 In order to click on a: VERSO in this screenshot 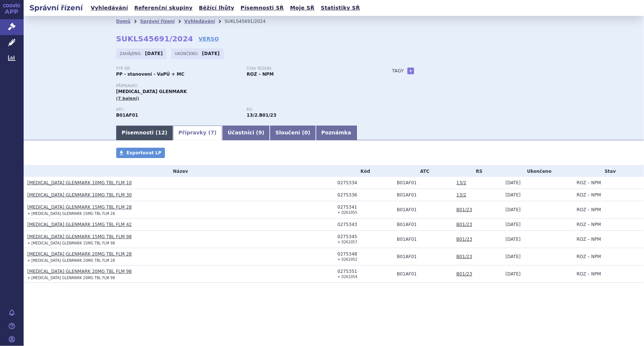, I will do `click(209, 39)`.